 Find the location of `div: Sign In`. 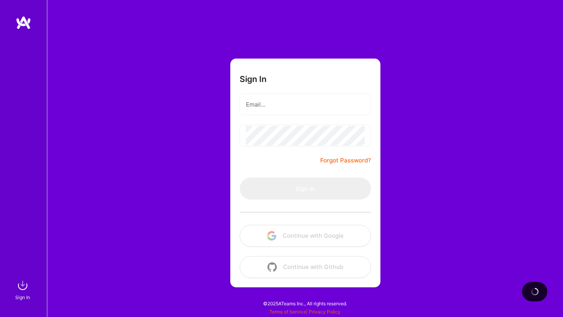

div: Sign In is located at coordinates (23, 297).